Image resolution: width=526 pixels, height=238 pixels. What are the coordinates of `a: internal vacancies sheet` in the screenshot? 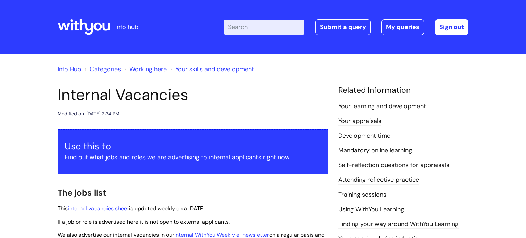 It's located at (98, 208).